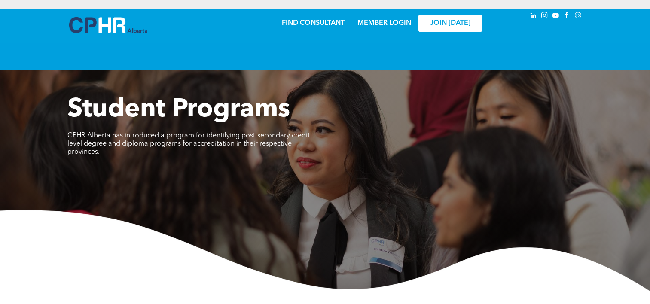 This screenshot has width=650, height=304. I want to click on a: youtube, so click(556, 16).